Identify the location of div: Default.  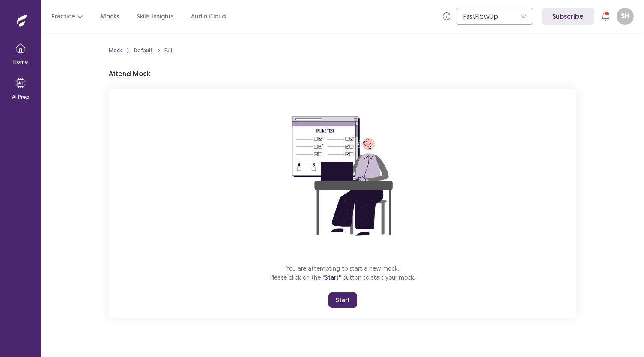
(143, 50).